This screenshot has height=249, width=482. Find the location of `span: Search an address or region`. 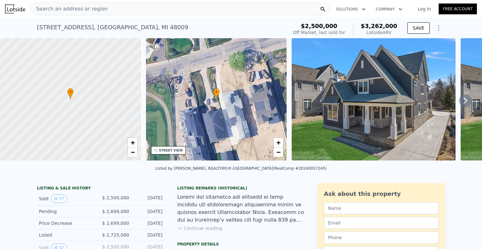

span: Search an address or region is located at coordinates (69, 9).